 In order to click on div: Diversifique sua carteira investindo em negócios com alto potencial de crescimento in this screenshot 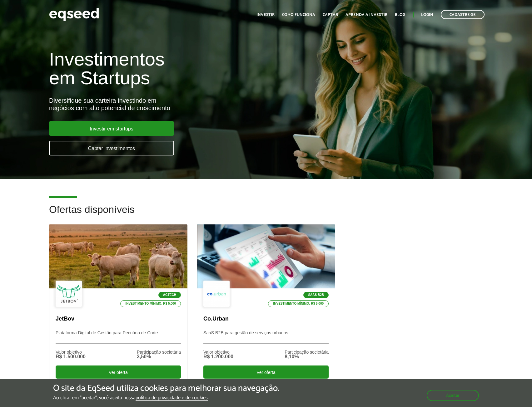, I will do `click(178, 104)`.